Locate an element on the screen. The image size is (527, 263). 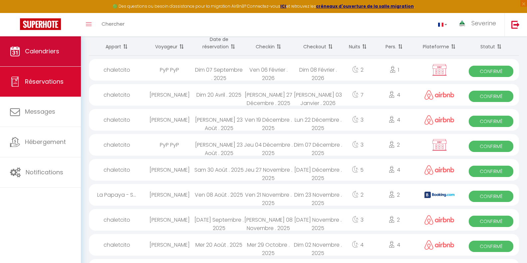
a: Chercher is located at coordinates (113, 25).